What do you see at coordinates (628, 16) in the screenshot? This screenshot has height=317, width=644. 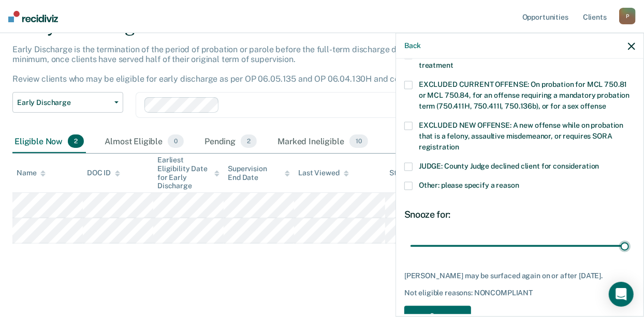 I see `div: P` at bounding box center [628, 16].